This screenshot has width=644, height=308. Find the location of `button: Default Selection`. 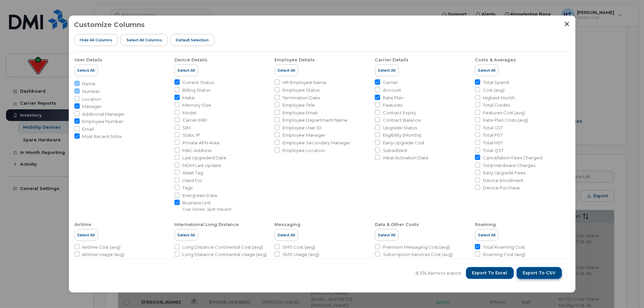

button: Default Selection is located at coordinates (193, 40).